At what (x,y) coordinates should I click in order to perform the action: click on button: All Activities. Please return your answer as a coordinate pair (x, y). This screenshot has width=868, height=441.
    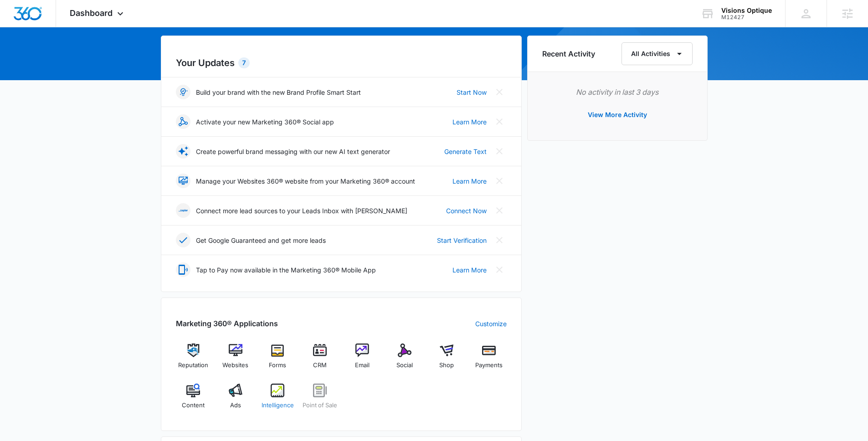
    Looking at the image, I should click on (657, 54).